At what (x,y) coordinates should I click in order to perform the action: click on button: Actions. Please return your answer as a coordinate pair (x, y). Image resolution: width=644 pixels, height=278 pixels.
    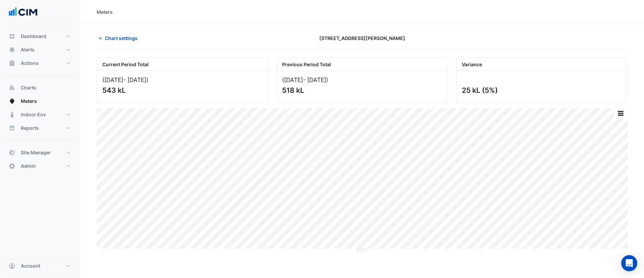
    Looking at the image, I should click on (40, 63).